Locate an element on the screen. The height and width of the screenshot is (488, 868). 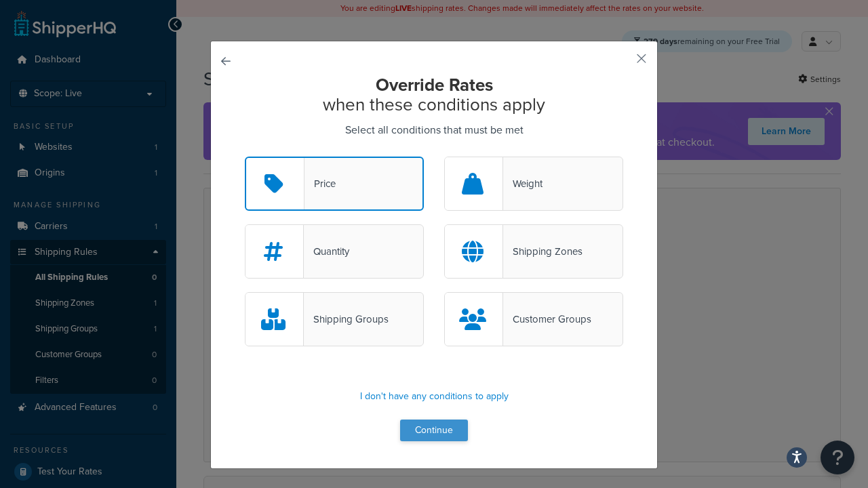
div: Quantity is located at coordinates (326, 252).